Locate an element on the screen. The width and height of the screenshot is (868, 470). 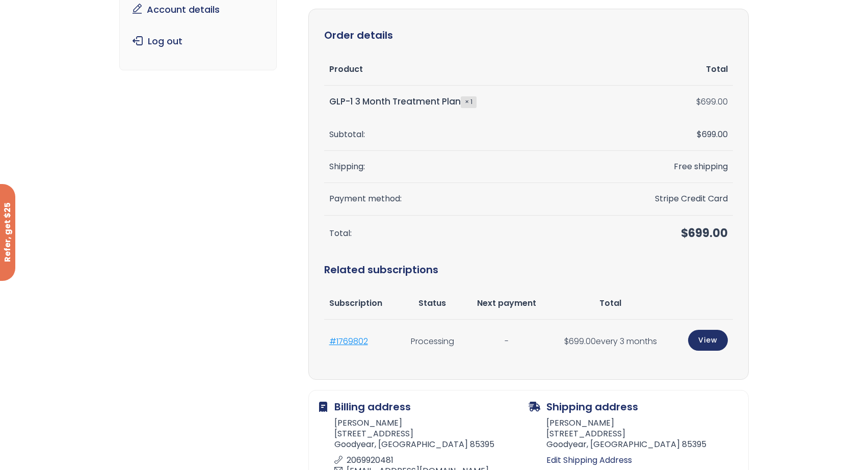
td: every 3 months is located at coordinates (610, 342).